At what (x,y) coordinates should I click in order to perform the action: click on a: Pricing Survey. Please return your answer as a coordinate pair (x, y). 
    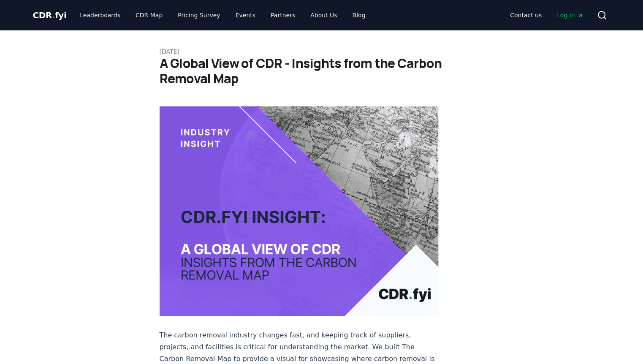
    Looking at the image, I should click on (199, 15).